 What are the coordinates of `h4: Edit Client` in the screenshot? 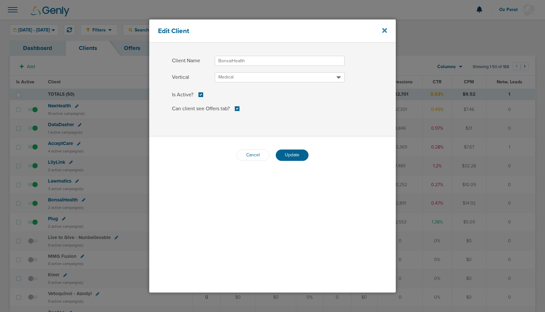 It's located at (261, 31).